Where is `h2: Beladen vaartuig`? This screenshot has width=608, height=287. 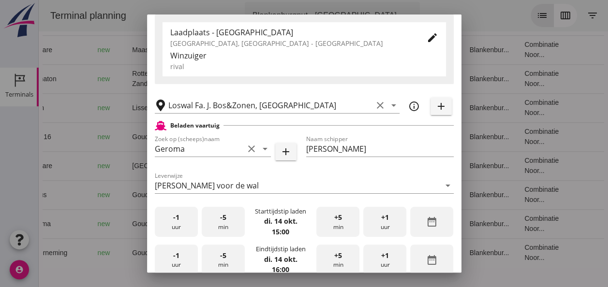 h2: Beladen vaartuig is located at coordinates (195, 126).